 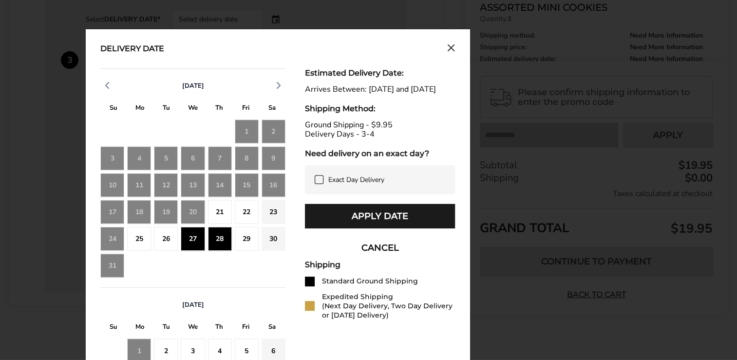 I want to click on div: Estimated Delivery Date:, so click(x=380, y=73).